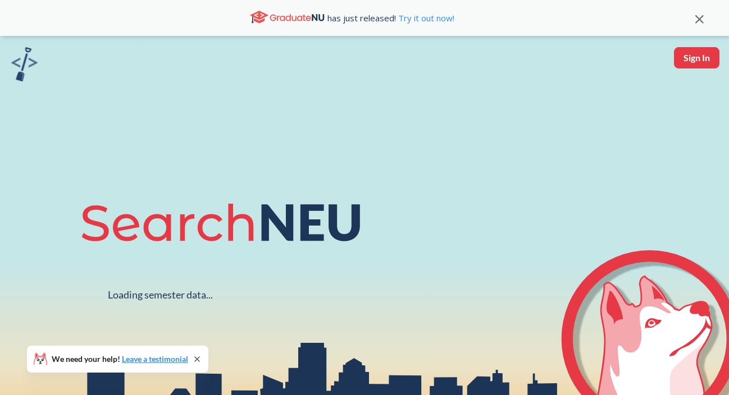 The image size is (729, 395). What do you see at coordinates (391, 18) in the screenshot?
I see `span: has just released!` at bounding box center [391, 18].